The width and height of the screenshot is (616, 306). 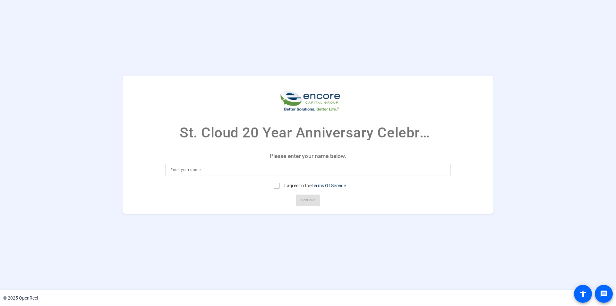 I want to click on input: Enter your name, so click(x=308, y=170).